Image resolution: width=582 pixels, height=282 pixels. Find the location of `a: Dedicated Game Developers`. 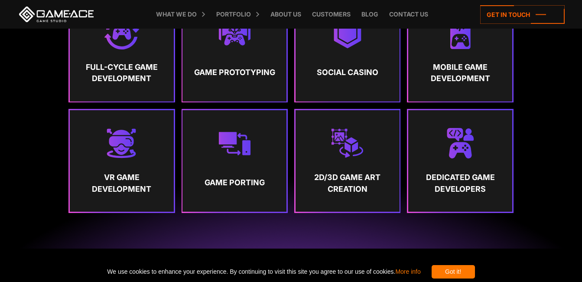

a: Dedicated Game Developers is located at coordinates (460, 161).